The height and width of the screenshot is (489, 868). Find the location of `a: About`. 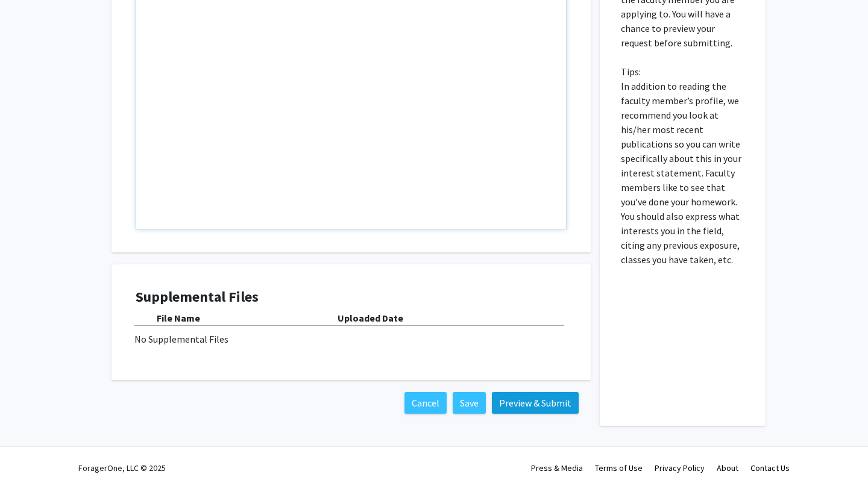

a: About is located at coordinates (728, 468).